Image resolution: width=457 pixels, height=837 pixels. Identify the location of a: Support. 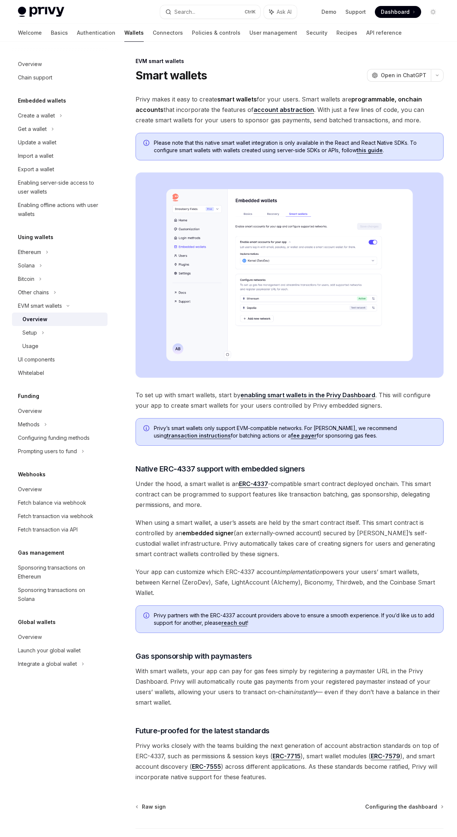
(355, 12).